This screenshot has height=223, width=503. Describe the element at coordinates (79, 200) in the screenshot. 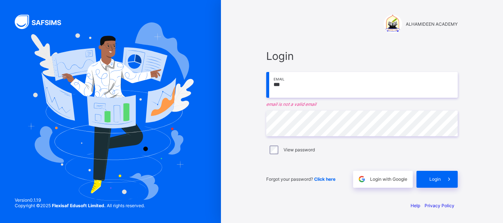

I see `span: Version 0.1.19` at that location.